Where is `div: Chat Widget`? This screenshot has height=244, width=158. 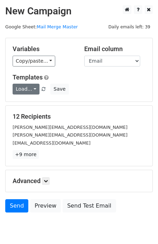 div: Chat Widget is located at coordinates (140, 227).